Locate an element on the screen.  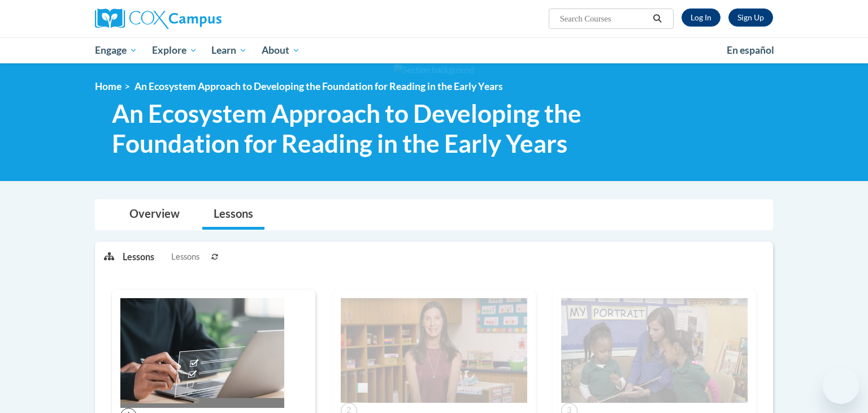
a: Explore is located at coordinates (175, 51).